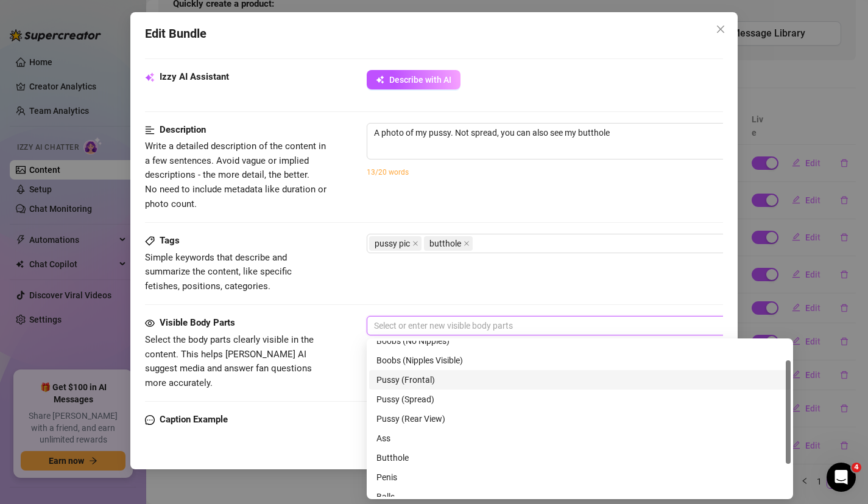 This screenshot has width=868, height=504. Describe the element at coordinates (580, 497) in the screenshot. I see `div: Balls` at that location.